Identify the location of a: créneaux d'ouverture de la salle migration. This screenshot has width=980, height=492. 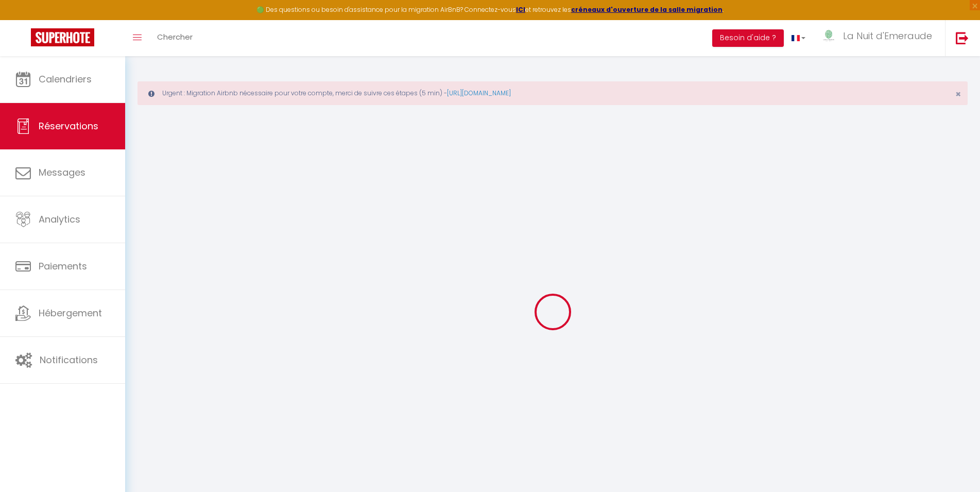
(647, 9).